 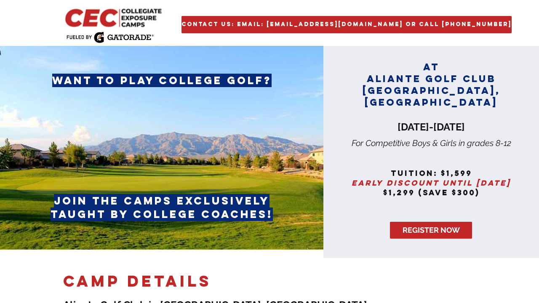 What do you see at coordinates (431, 193) in the screenshot?
I see `span: $1,299 (save $300)` at bounding box center [431, 193].